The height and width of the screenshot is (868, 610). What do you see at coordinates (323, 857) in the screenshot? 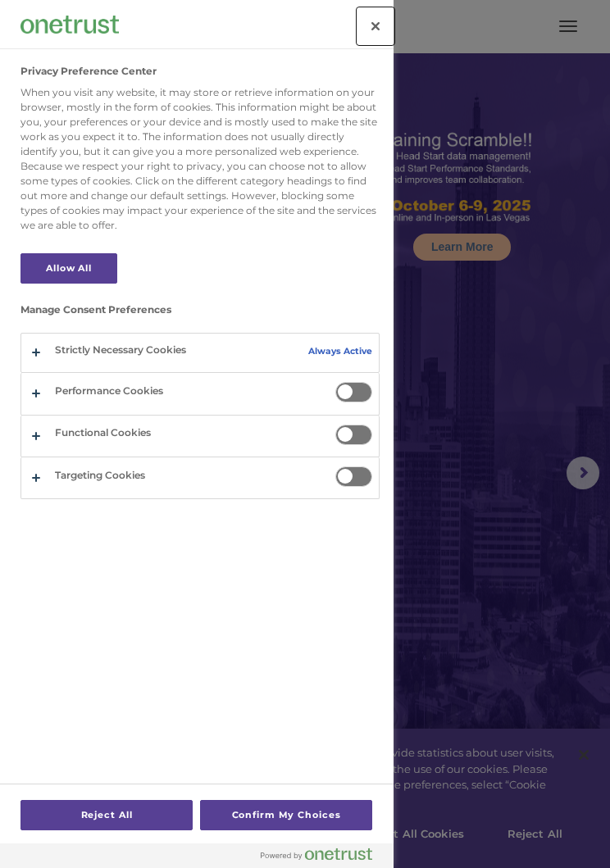
I see `a: Powered by OneTrust Opens in a new Tab` at bounding box center [323, 857].